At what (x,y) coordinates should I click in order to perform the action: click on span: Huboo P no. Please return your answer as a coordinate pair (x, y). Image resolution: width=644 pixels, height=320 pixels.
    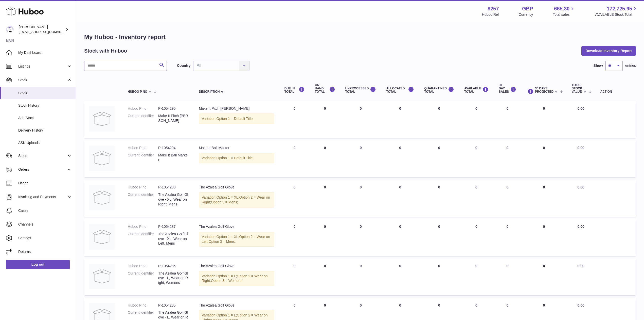
    Looking at the image, I should click on (137, 92).